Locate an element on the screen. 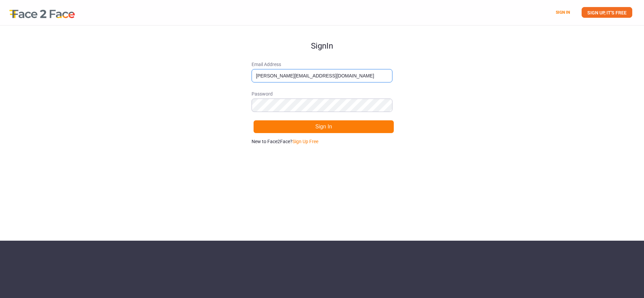  span: Email Address is located at coordinates (322, 64).